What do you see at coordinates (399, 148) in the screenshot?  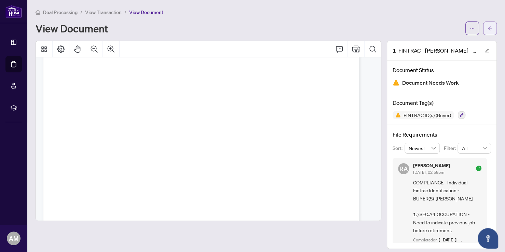 I see `p: Sort:` at bounding box center [399, 148].